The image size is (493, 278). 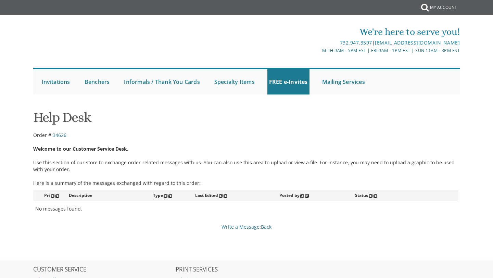 What do you see at coordinates (80, 149) in the screenshot?
I see `b: Welcome to our Customer Service Desk` at bounding box center [80, 149].